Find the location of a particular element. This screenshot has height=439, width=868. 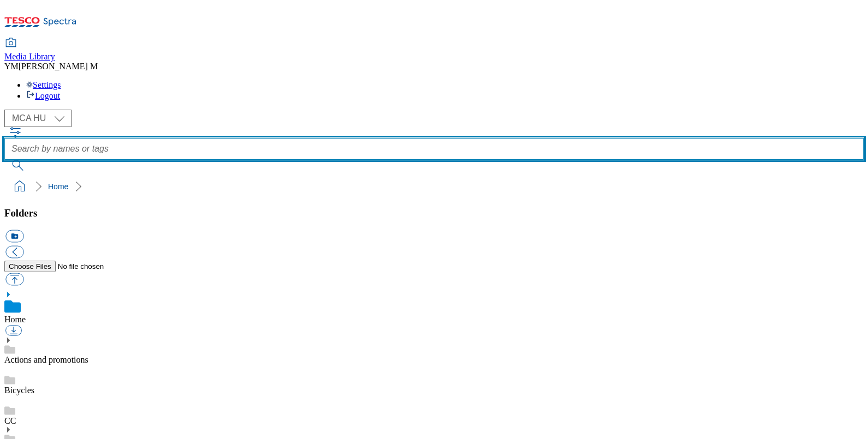

a: Bicycles is located at coordinates (19, 390).